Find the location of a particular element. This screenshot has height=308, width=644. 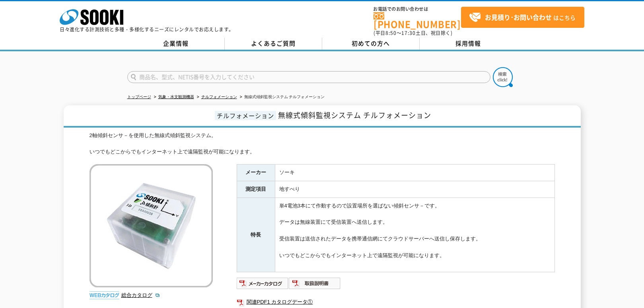

td: ソーキ is located at coordinates (415, 173).